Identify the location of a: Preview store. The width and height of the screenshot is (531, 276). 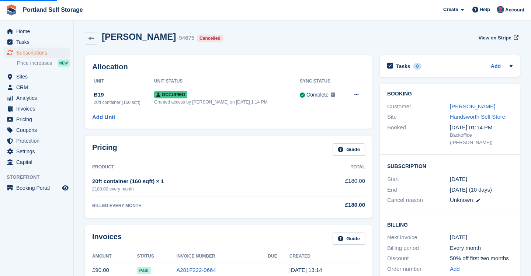
(65, 188).